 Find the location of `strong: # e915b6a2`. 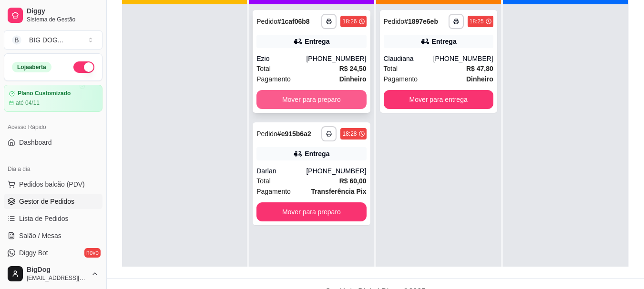

strong: # e915b6a2 is located at coordinates (294, 134).